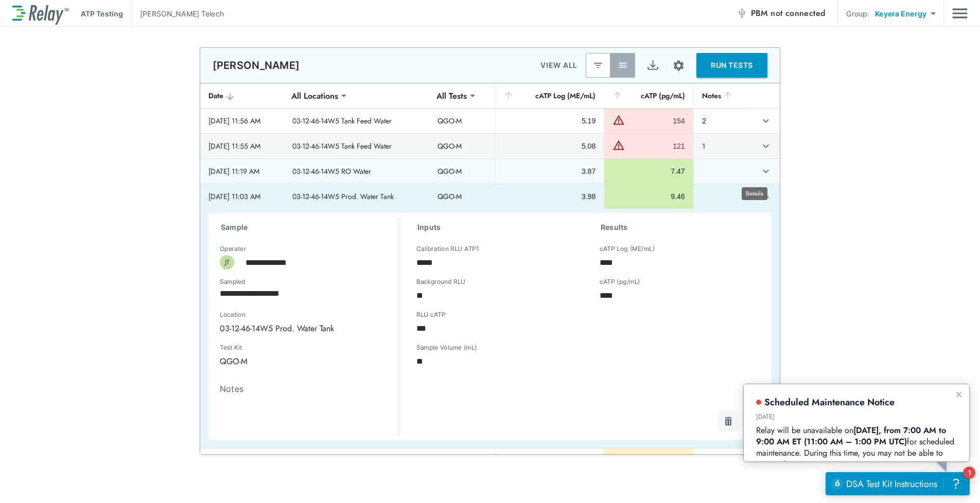 The height and width of the screenshot is (503, 980). What do you see at coordinates (102, 14) in the screenshot?
I see `p: ATP Testing` at bounding box center [102, 14].